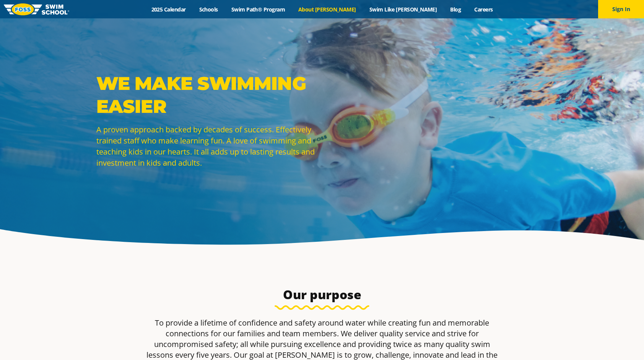 Image resolution: width=644 pixels, height=360 pixels. I want to click on h3: Our purpose, so click(322, 295).